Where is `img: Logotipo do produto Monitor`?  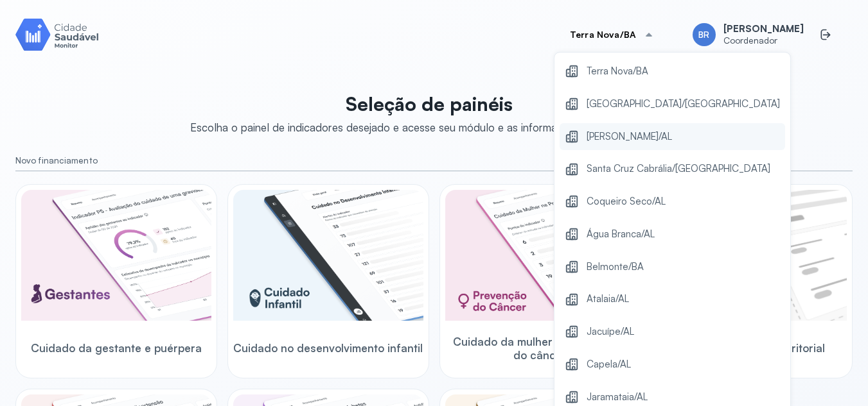
img: Logotipo do produto Monitor is located at coordinates (57, 34).